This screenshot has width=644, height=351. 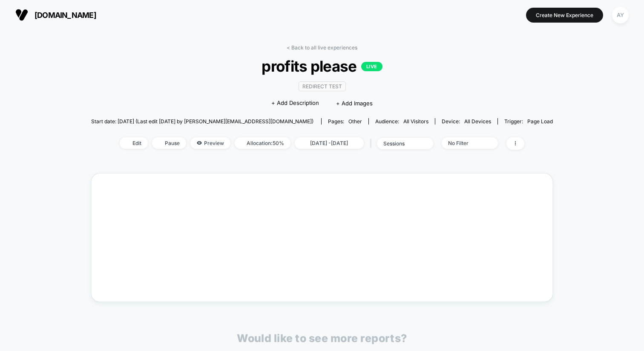 What do you see at coordinates (620, 15) in the screenshot?
I see `button: AY` at bounding box center [620, 15].